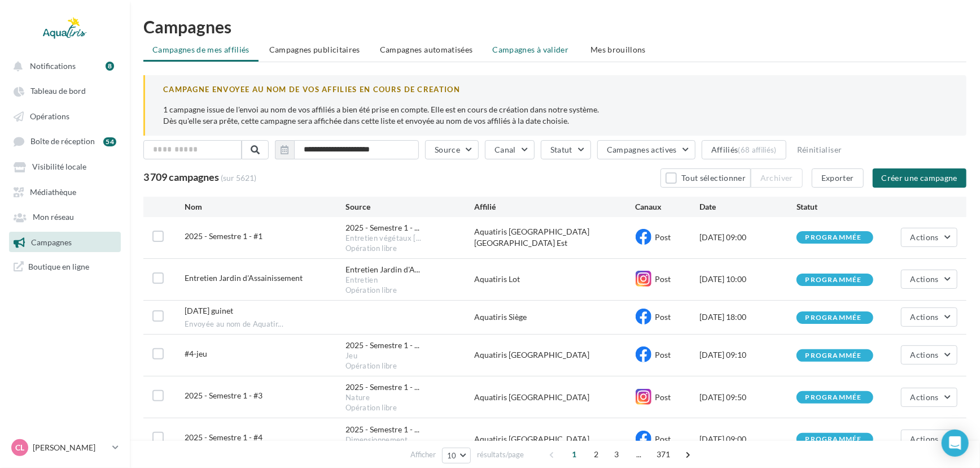 The width and height of the screenshot is (980, 468). What do you see at coordinates (410, 440) in the screenshot?
I see `div: Dimensionnement` at bounding box center [410, 440].